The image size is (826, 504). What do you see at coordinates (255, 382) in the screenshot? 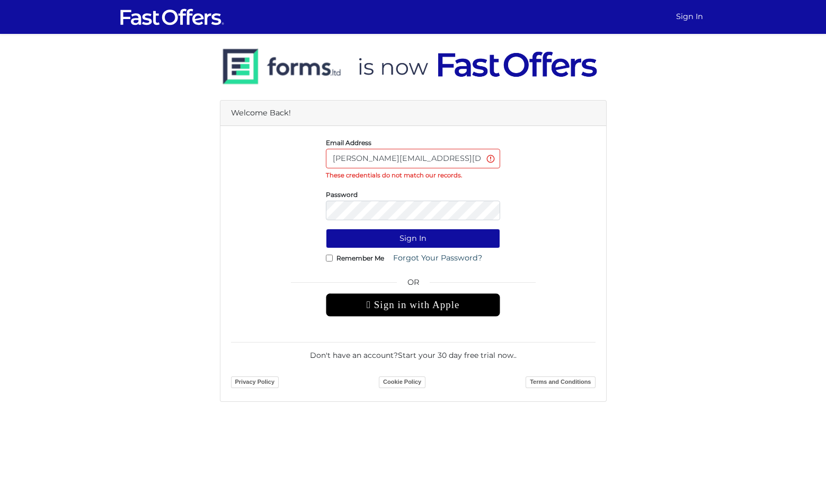
I see `a: Privacy Policy` at bounding box center [255, 382].